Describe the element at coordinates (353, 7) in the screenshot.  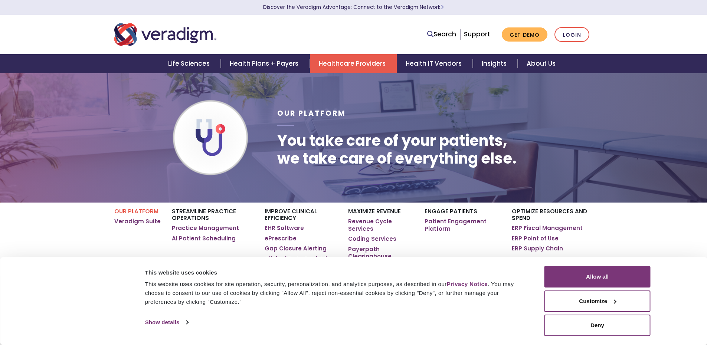
I see `a: Discover the Veradigm Advantage: Connect to the Veradigm NetworkLearn More` at that location.